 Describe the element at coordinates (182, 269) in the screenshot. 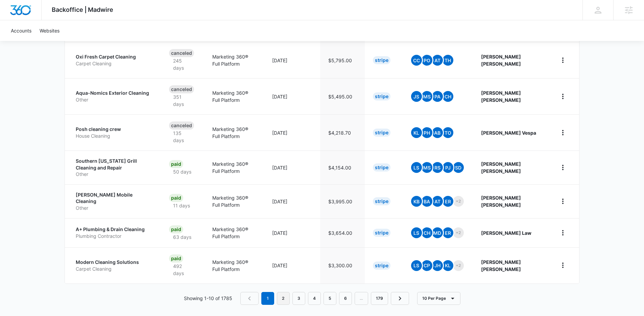

I see `p: 492 days` at that location.